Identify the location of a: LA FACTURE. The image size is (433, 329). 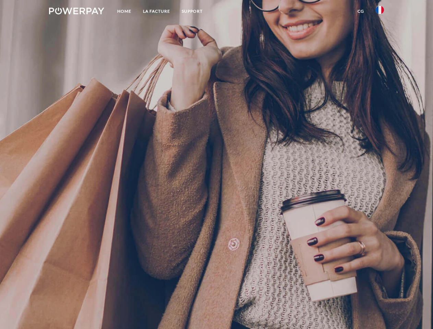
(156, 11).